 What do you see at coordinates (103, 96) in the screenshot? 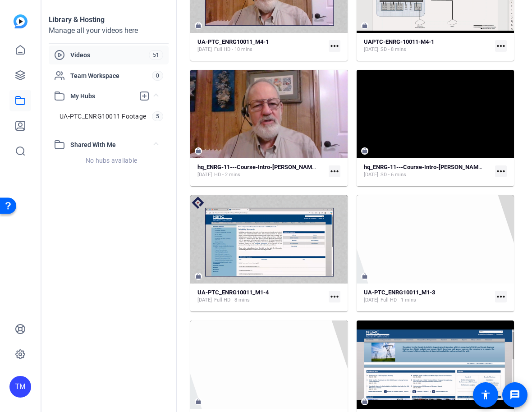
I see `span: My Hubs` at bounding box center [103, 96].